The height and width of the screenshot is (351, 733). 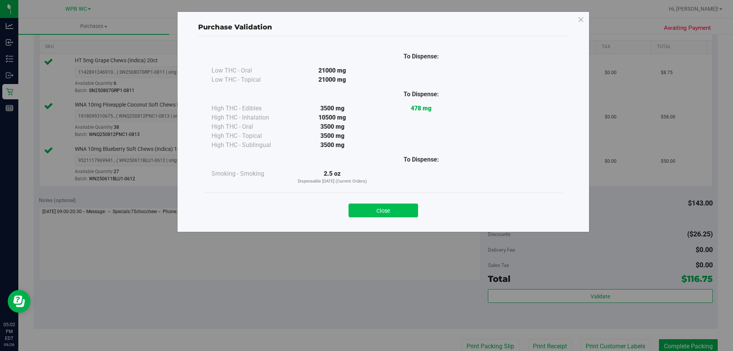 What do you see at coordinates (250, 118) in the screenshot?
I see `div: High THC - Inhalation` at bounding box center [250, 118].